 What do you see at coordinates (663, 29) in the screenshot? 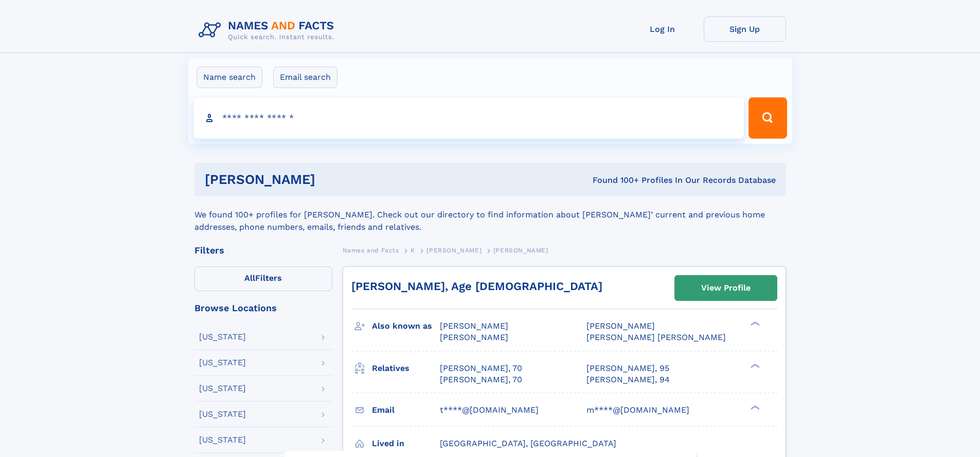
I see `a: Log In` at bounding box center [663, 29].